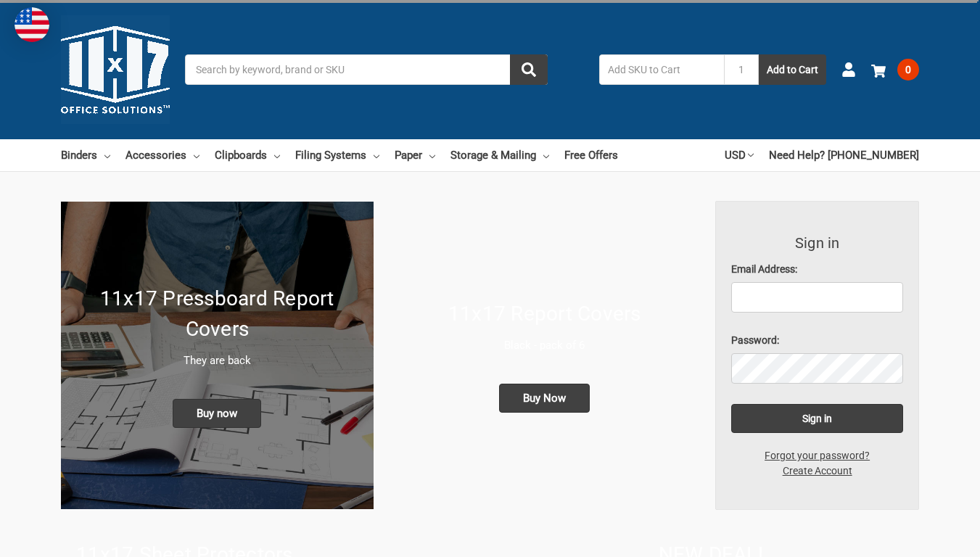 The image size is (980, 557). I want to click on a: Storage & Mailing, so click(500, 156).